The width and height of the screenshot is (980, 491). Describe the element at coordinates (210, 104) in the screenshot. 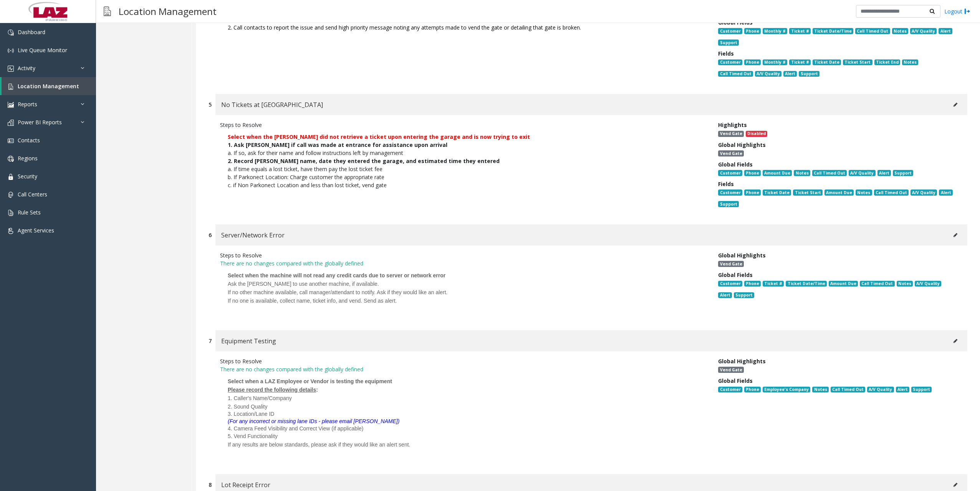

I see `div: 5` at that location.